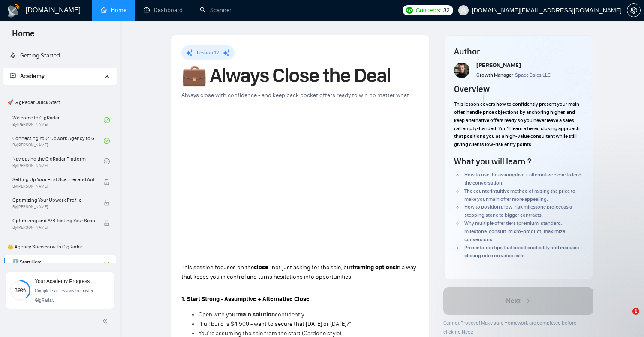  I want to click on span: Always close with confidence - and keep back pocket offers ready to win no matter what, so click(295, 95).